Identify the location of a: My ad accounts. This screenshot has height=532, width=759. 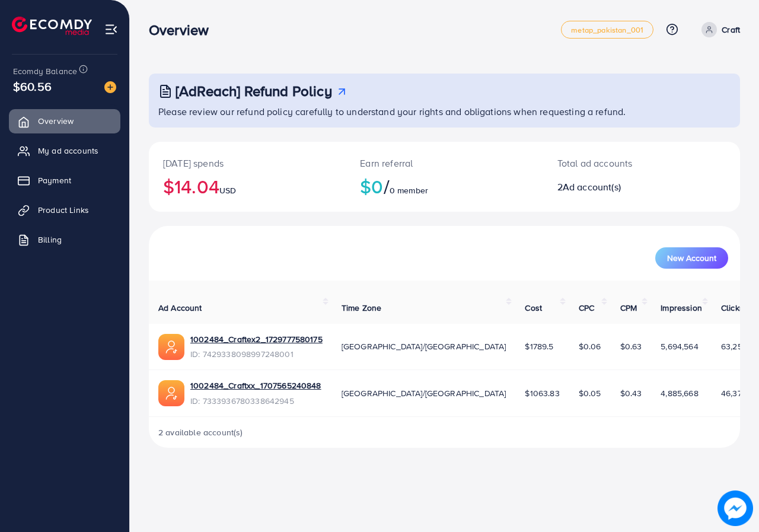
(65, 151).